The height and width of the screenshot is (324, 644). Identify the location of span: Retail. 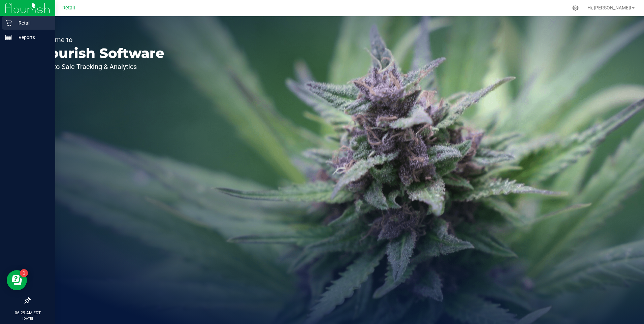
(69, 8).